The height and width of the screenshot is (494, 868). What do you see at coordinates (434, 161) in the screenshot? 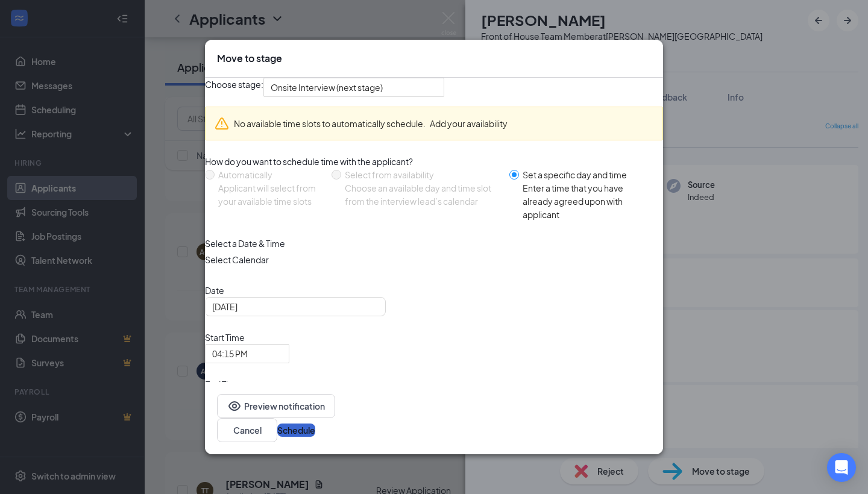
I see `div: How do you want to schedule time with the applicant?` at bounding box center [434, 161].